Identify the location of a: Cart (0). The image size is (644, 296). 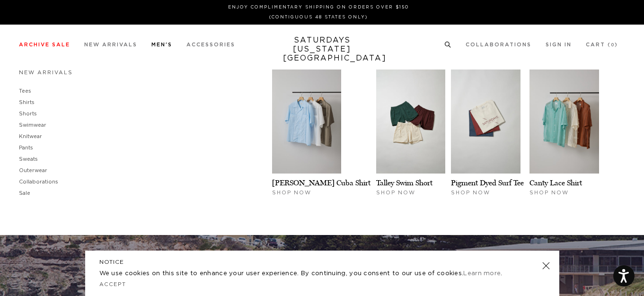
(602, 44).